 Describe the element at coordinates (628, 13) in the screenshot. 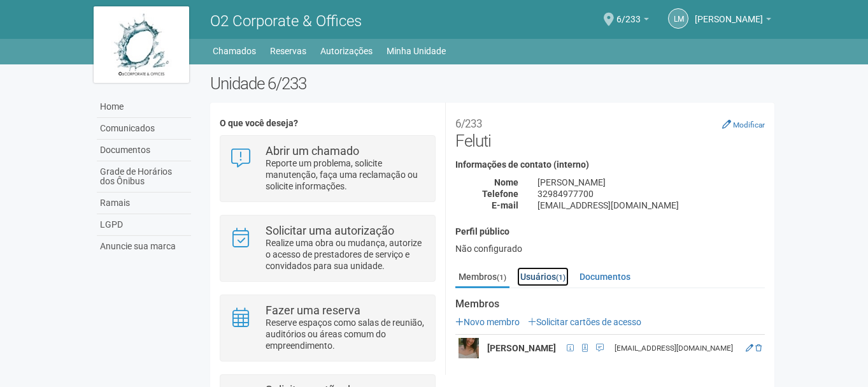

I see `span: 6/233` at that location.